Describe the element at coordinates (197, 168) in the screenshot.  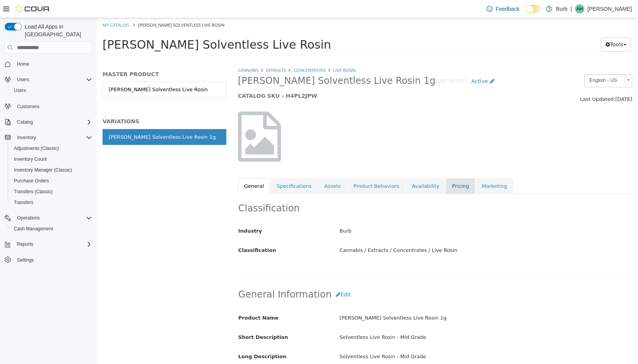
I see `a: Specifications` at that location.